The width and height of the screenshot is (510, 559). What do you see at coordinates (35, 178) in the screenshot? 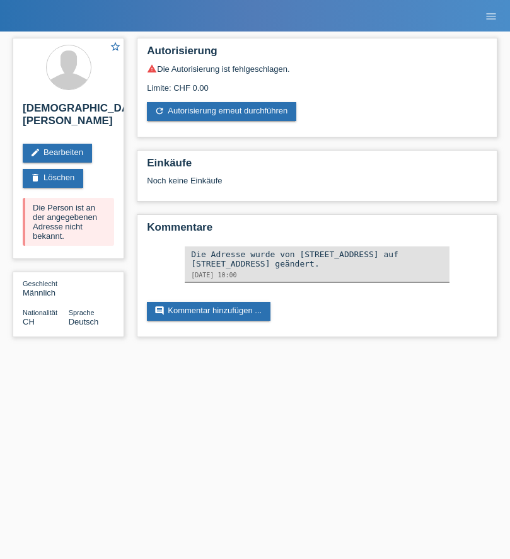
I see `i: delete` at bounding box center [35, 178].